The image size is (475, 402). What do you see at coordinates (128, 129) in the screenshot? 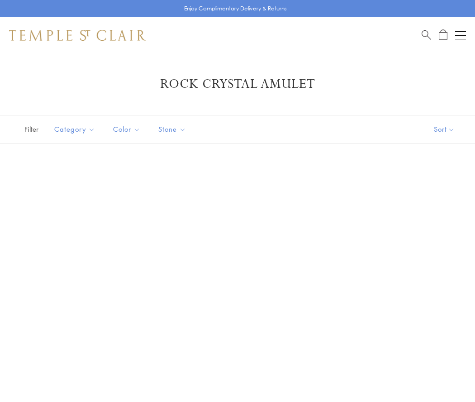
I see `span: Color` at bounding box center [128, 129].